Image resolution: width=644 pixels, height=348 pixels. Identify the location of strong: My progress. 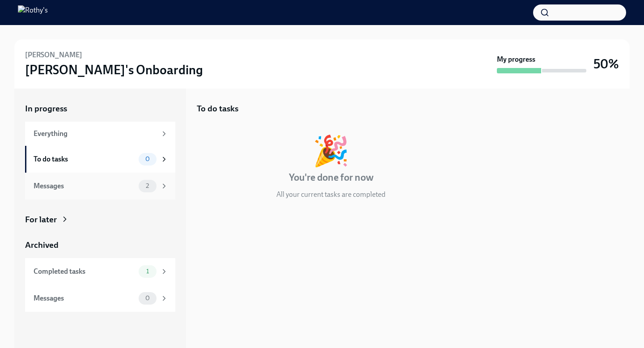
(516, 60).